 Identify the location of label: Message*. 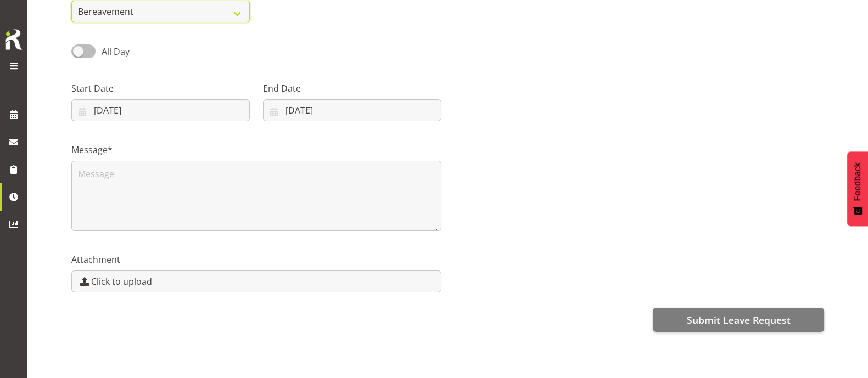
(256, 150).